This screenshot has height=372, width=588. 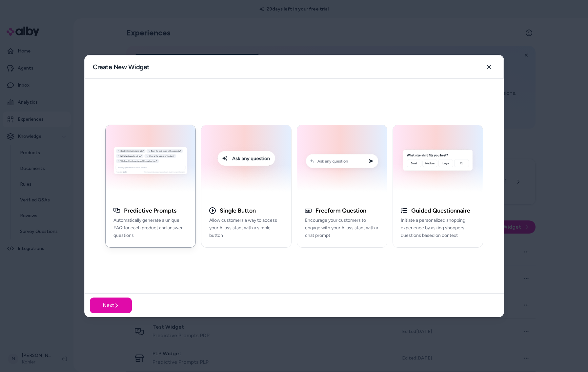 I want to click on p: Allow customers a way to access your AI assistant with a simple button, so click(x=246, y=228).